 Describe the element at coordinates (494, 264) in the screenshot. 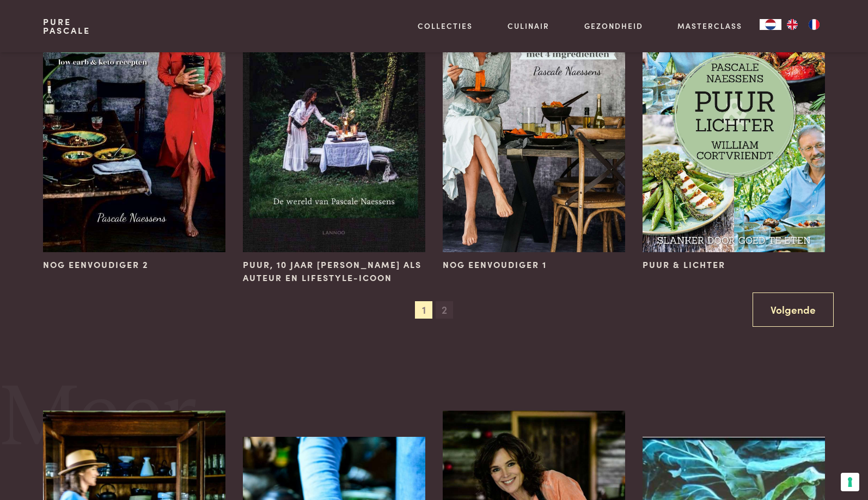

I see `span: Nog eenvoudiger 1` at that location.